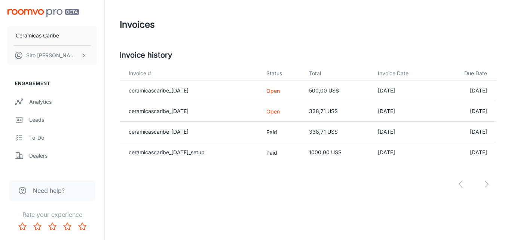 The width and height of the screenshot is (511, 240). I want to click on div: Dealers, so click(63, 156).